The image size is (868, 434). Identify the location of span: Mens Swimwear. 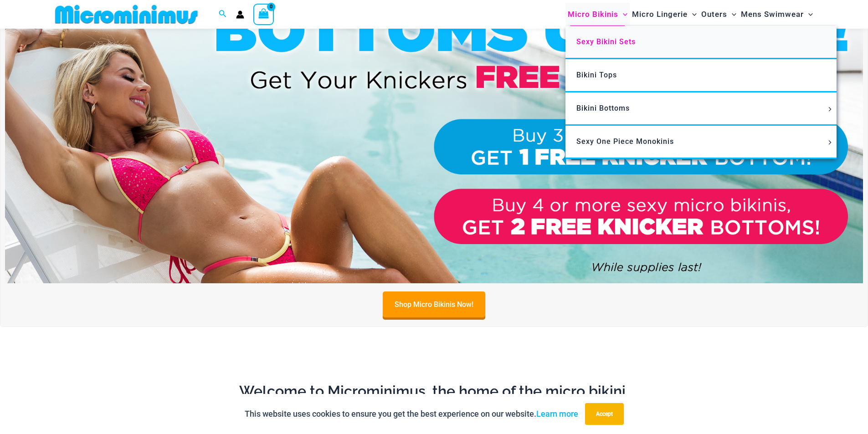
(773, 14).